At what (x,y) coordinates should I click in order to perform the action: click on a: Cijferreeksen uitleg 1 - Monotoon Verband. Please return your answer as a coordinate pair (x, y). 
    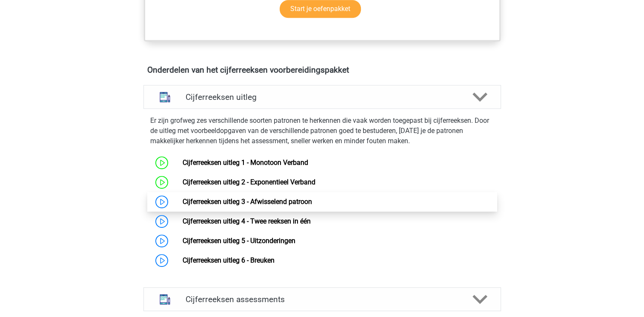
    Looking at the image, I should click on (245, 162).